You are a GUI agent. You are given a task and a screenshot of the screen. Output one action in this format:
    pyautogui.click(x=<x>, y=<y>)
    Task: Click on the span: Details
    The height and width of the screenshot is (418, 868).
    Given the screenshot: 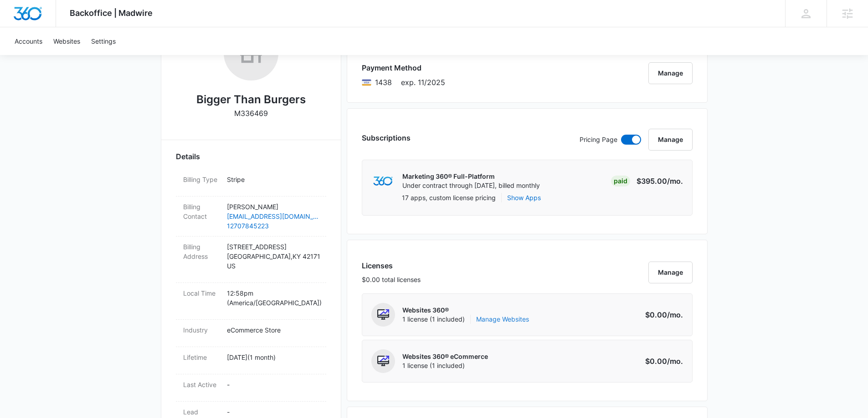 What is the action you would take?
    pyautogui.click(x=188, y=156)
    